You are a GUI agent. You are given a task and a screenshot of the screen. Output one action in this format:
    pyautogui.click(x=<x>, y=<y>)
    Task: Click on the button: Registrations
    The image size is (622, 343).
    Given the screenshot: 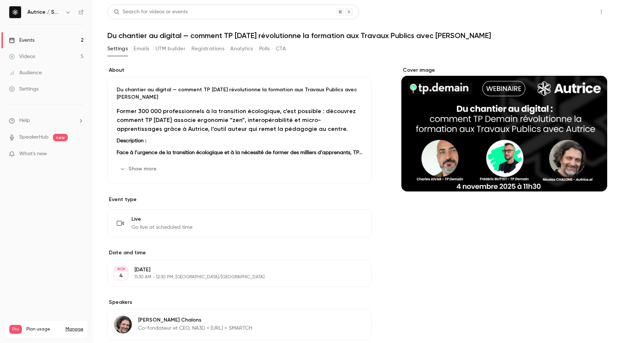 What is the action you would take?
    pyautogui.click(x=208, y=49)
    